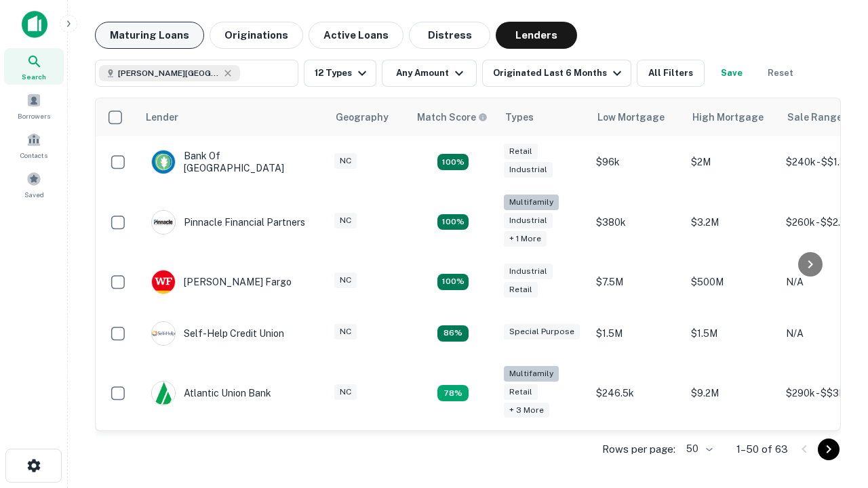 The width and height of the screenshot is (868, 488). Describe the element at coordinates (638, 450) in the screenshot. I see `p: Rows per page:` at that location.